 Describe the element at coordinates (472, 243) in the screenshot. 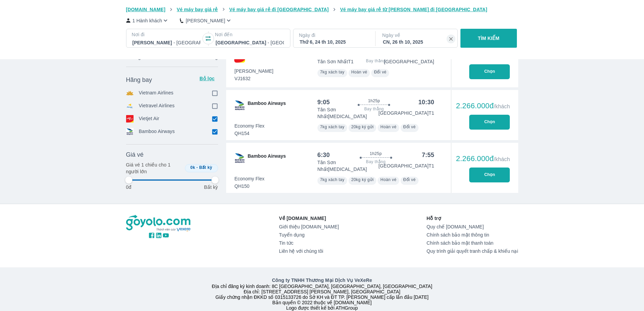

I see `a: Chính sách bảo mật thanh toán` at that location.